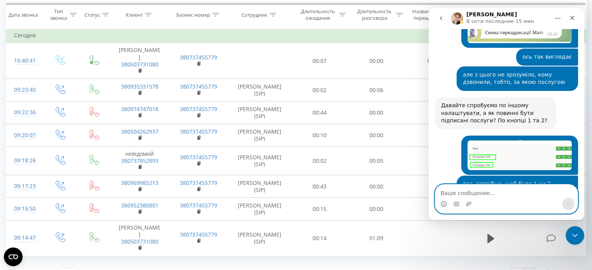  What do you see at coordinates (140, 183) in the screenshot?
I see `a: 380969985213` at bounding box center [140, 183].